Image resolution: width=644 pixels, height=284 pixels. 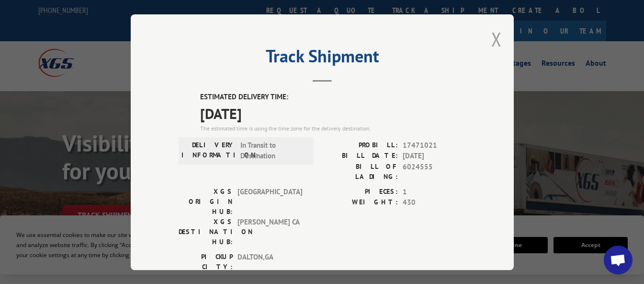 I want to click on label: PIECES:, so click(x=360, y=191).